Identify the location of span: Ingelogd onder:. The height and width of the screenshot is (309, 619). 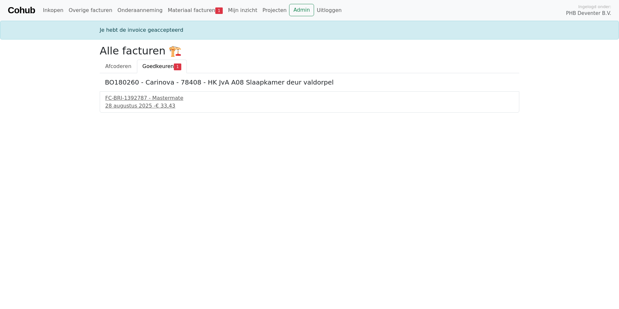
(595, 6).